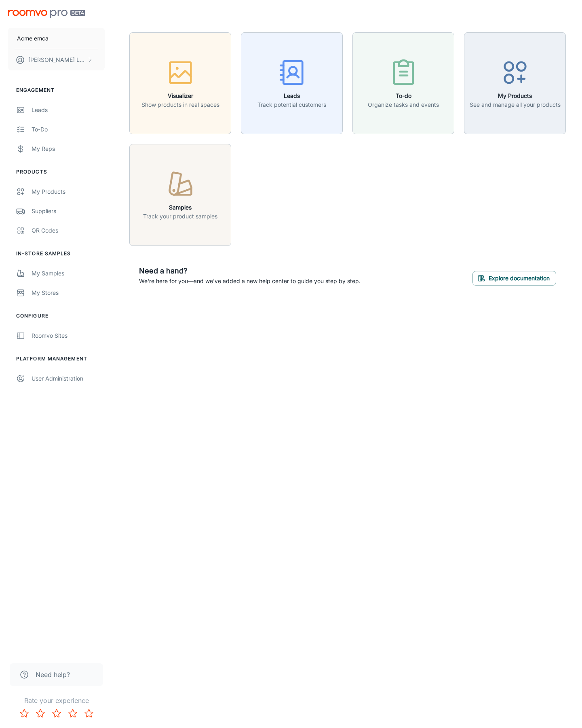  Describe the element at coordinates (292, 83) in the screenshot. I see `button: LeadsTrack potential customers` at that location.